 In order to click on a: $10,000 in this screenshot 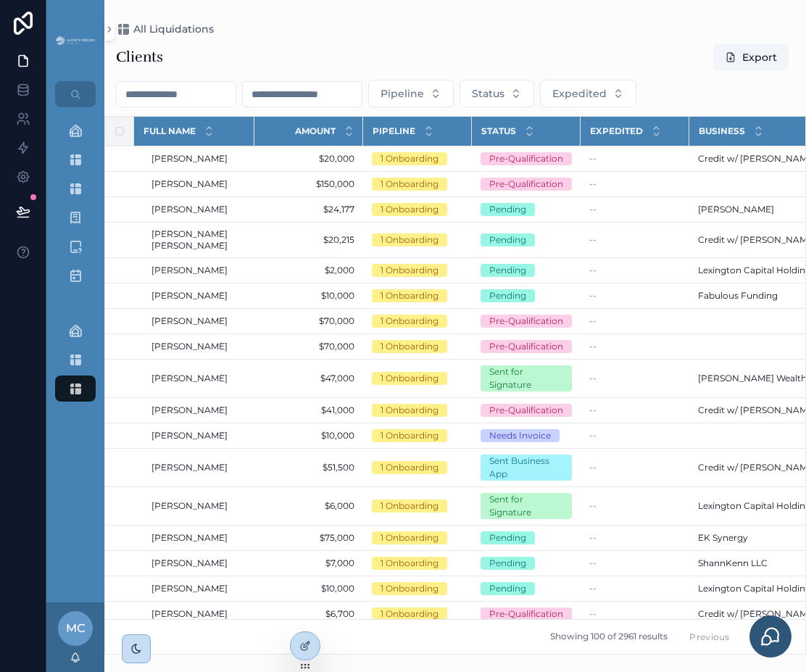, I will do `click(309, 295)`.